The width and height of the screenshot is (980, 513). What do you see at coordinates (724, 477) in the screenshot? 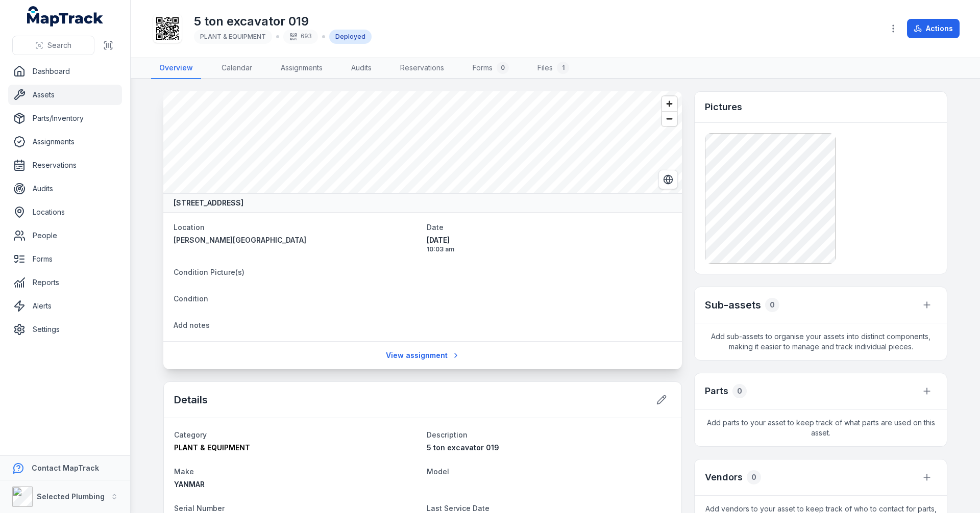
I see `h3: Vendors` at bounding box center [724, 477].